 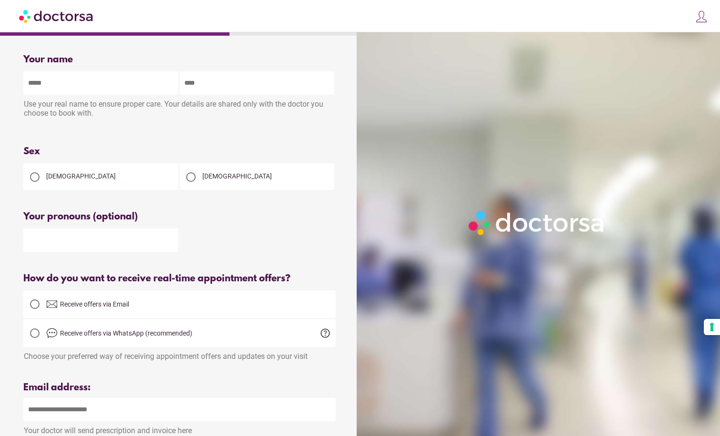 What do you see at coordinates (712, 327) in the screenshot?
I see `button: Your consent preferences for tracking technologies` at bounding box center [712, 327].